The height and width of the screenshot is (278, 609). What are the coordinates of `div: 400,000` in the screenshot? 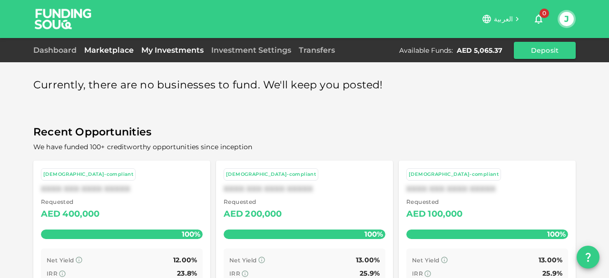 It's located at (81, 215).